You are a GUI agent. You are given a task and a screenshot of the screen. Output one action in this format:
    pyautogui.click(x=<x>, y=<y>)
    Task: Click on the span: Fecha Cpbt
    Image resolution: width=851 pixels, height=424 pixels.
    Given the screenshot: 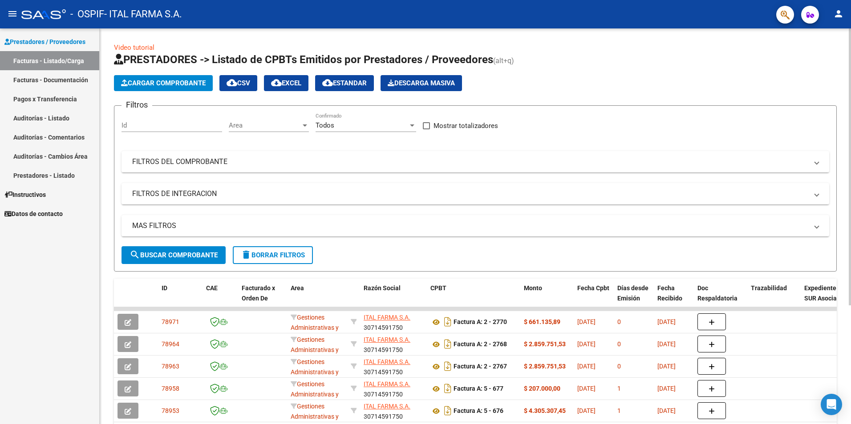 What is the action you would take?
    pyautogui.click(x=593, y=288)
    